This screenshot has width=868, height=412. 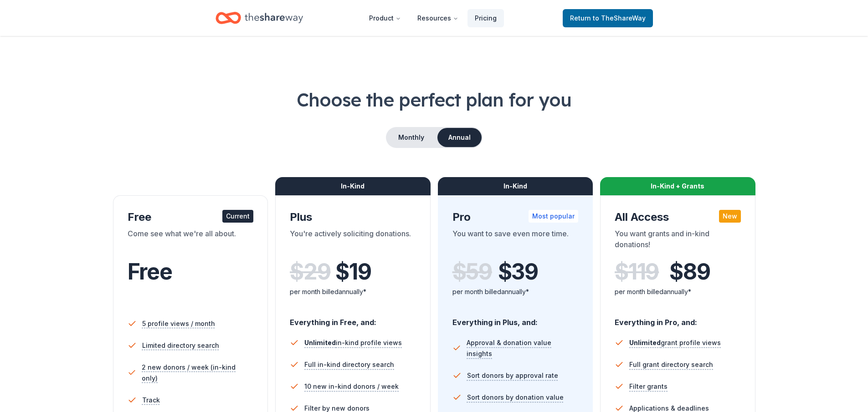 What do you see at coordinates (675, 343) in the screenshot?
I see `span: grant profile views` at bounding box center [675, 343].